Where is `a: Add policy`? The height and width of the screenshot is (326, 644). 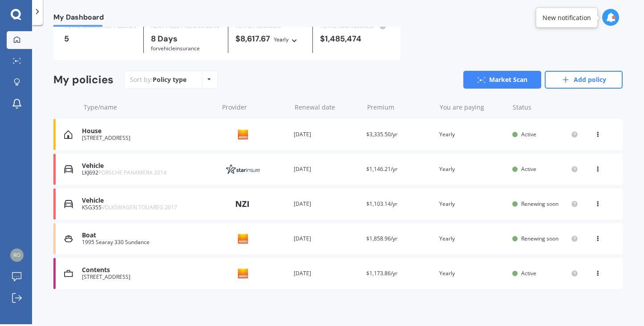 a: Add policy is located at coordinates (583, 80).